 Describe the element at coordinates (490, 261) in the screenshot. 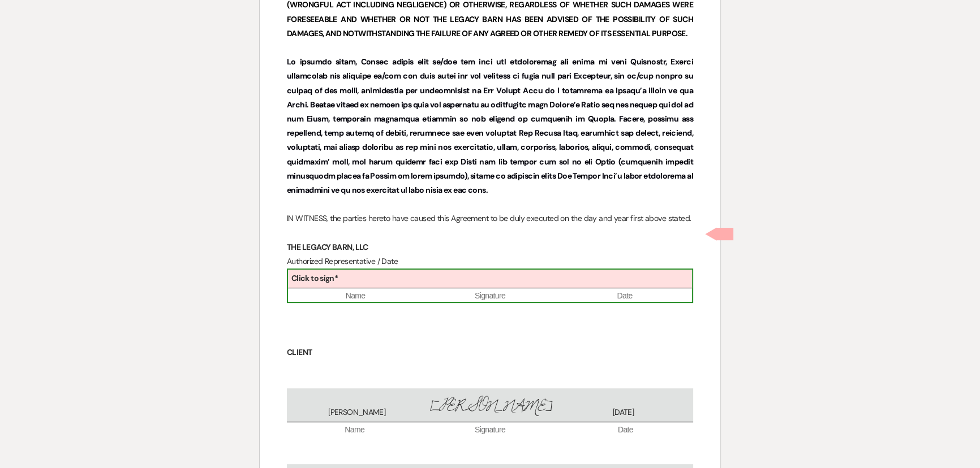

I see `p: Authorized Representative / Date` at that location.